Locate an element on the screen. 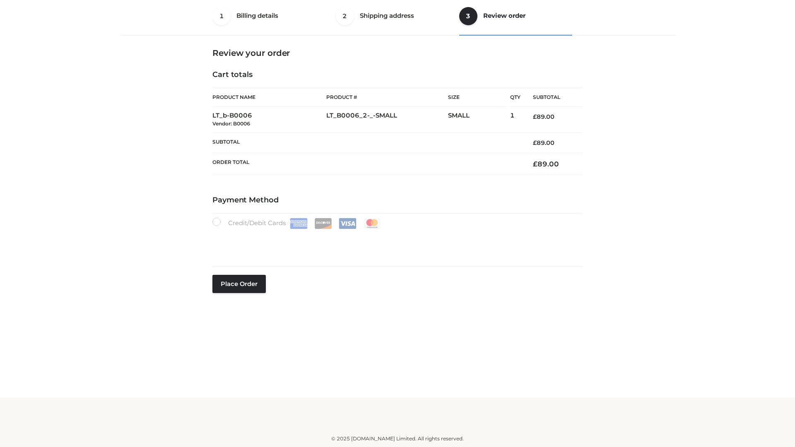  label: Credit/Debit Cards is located at coordinates (297, 223).